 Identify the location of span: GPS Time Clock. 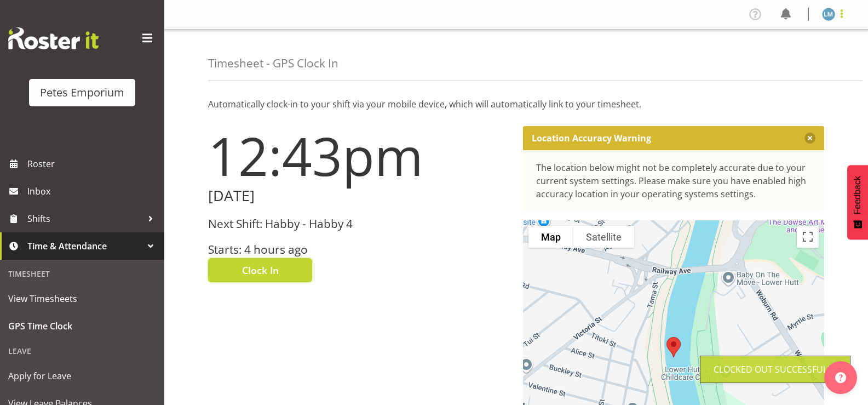
(82, 326).